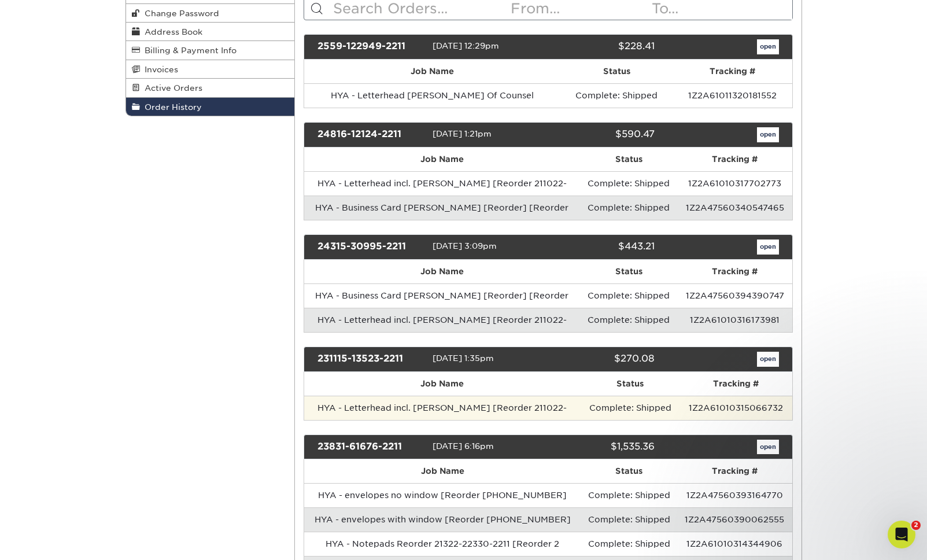 This screenshot has width=927, height=560. What do you see at coordinates (370, 247) in the screenshot?
I see `div: 24315-30995-2211` at bounding box center [370, 247].